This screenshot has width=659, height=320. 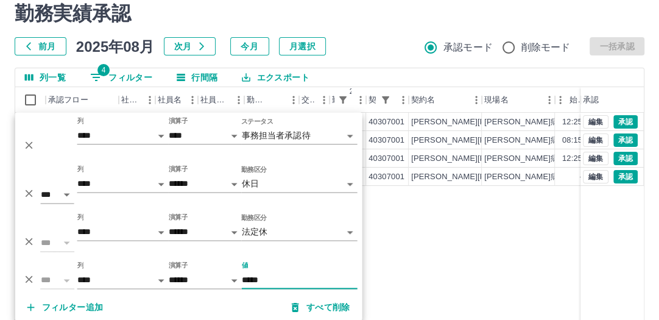 I want to click on div: 1件のフィルターを適用中, so click(x=386, y=100).